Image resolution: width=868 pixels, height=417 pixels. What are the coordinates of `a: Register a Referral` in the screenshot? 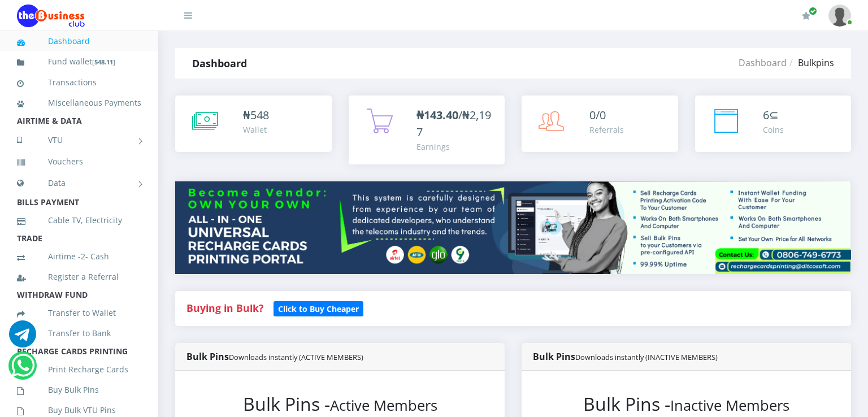 It's located at (79, 277).